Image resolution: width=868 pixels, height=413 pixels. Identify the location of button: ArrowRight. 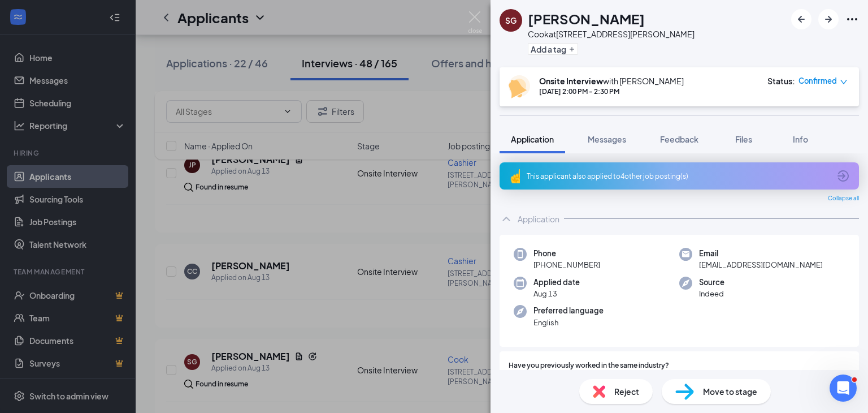
(828, 19).